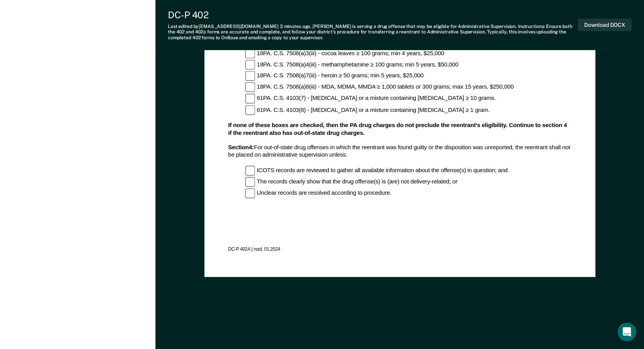 The height and width of the screenshot is (349, 644). Describe the element at coordinates (408, 182) in the screenshot. I see `div: The records clearly show that the drug offense(s) is (are) not delivery-related; or` at that location.